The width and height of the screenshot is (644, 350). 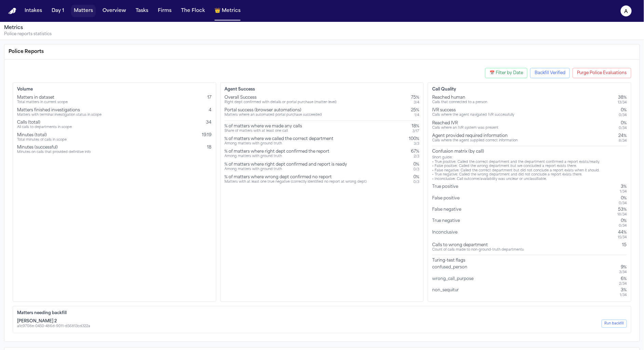 I want to click on div: Share of matters with at least one call, so click(x=263, y=131).